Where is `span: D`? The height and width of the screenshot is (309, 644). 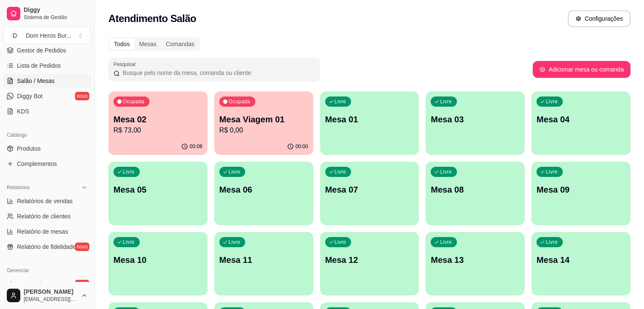
span: D is located at coordinates (15, 36).